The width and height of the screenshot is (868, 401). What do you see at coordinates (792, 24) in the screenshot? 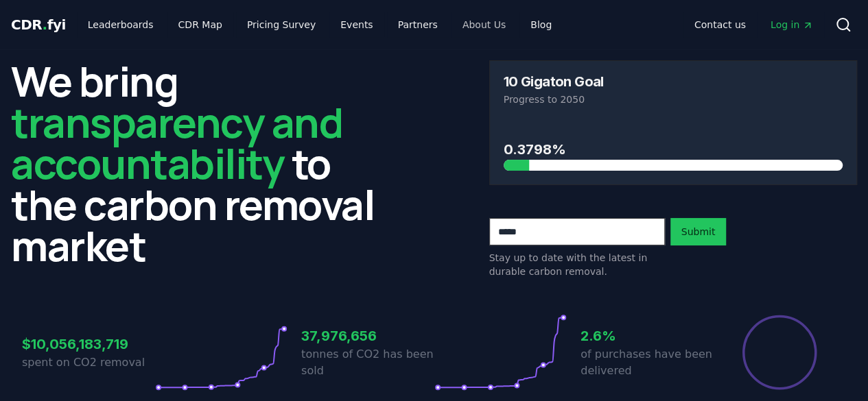
I see `a: Log in` at bounding box center [792, 24].